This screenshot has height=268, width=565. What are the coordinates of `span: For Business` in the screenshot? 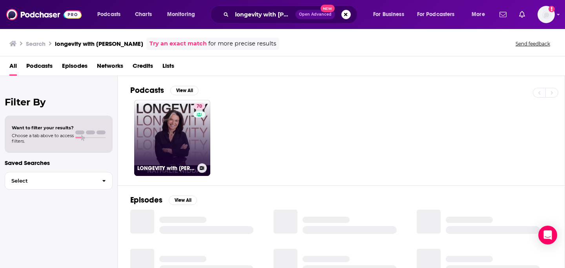 It's located at (388, 15).